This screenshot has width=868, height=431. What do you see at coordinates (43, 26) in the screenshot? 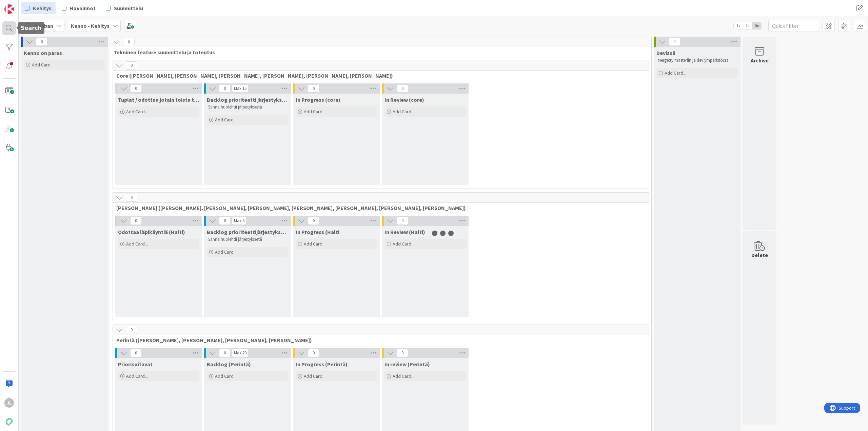
I see `span: Kanban` at bounding box center [43, 26].